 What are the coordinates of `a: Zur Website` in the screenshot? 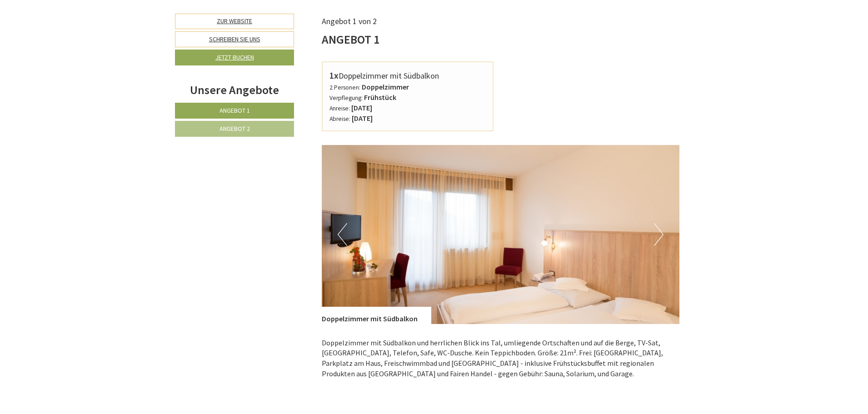 It's located at (234, 21).